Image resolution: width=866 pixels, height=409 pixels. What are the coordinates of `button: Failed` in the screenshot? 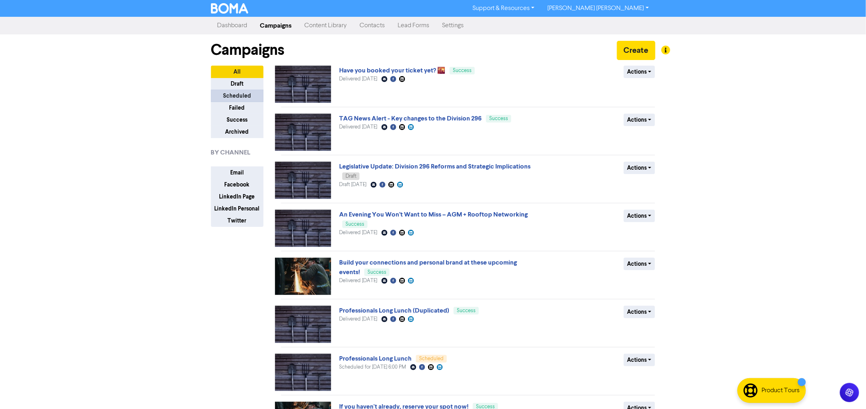 It's located at (237, 108).